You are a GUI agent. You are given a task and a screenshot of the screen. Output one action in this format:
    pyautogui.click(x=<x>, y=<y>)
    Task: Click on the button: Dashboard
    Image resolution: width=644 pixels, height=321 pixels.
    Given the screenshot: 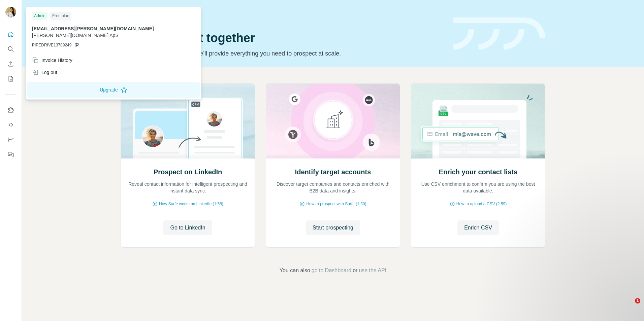 What is the action you would take?
    pyautogui.click(x=11, y=139)
    